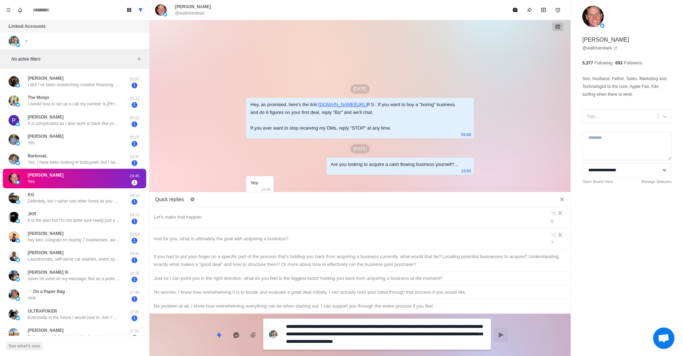 This screenshot has height=356, width=683. What do you see at coordinates (74, 162) in the screenshot?
I see `p: Yes. I have been looking in bizbuysell, but I have noticed most won't get back to me. They don't ...` at bounding box center [74, 162].